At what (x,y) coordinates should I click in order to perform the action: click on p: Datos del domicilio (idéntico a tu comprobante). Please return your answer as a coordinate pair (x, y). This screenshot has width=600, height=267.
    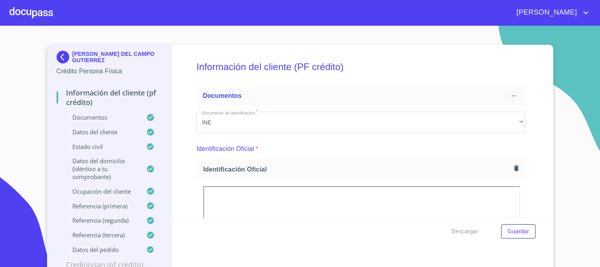
    Looking at the image, I should click on (102, 168).